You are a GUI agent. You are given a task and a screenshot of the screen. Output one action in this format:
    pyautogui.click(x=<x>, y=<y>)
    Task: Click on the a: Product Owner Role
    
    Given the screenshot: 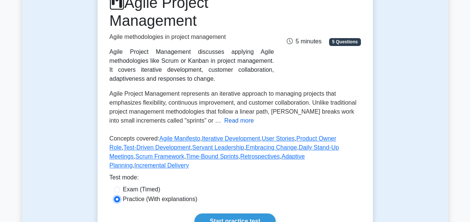 What is the action you would take?
    pyautogui.click(x=223, y=143)
    